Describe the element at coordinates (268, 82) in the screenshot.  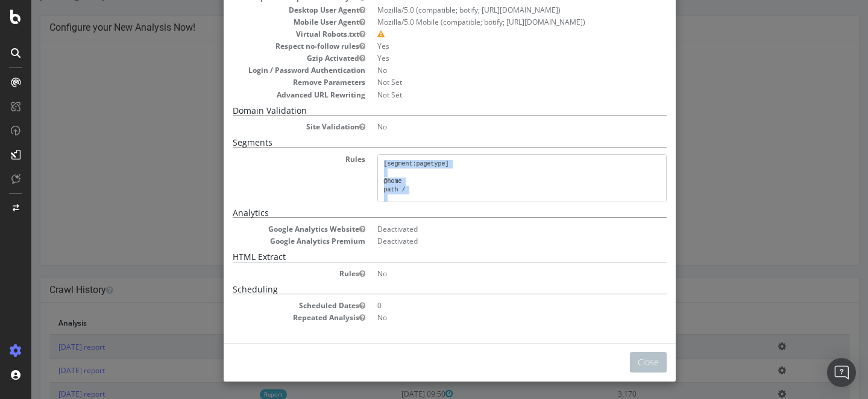
I see `dt: Remove Parameters` at that location.